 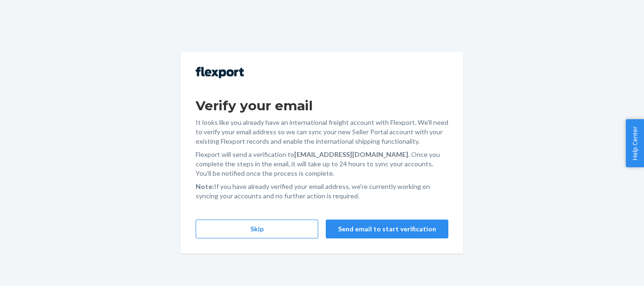 What do you see at coordinates (322, 132) in the screenshot?
I see `p: It looks like you already have an international freight account with Flexport. We'll need to veri...` at bounding box center [322, 132].